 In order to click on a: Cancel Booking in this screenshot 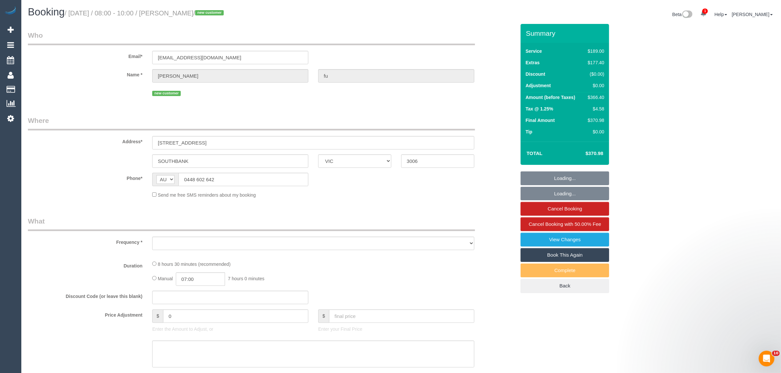, I will do `click(565, 209)`.